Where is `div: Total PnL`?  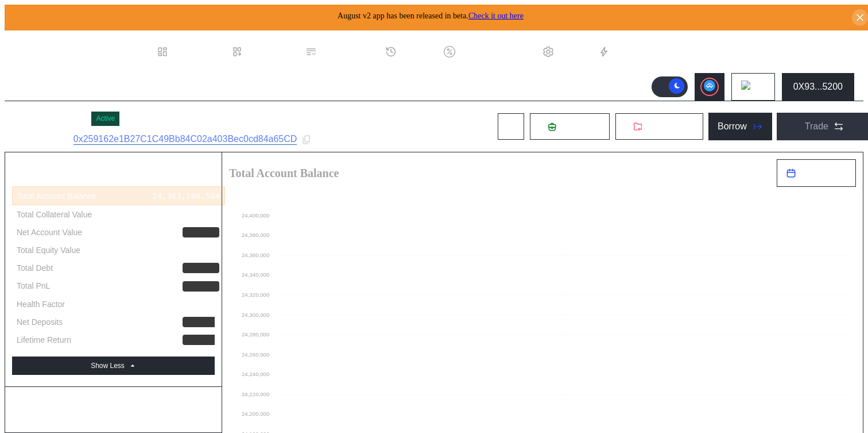 div: Total PnL is located at coordinates (33, 286).